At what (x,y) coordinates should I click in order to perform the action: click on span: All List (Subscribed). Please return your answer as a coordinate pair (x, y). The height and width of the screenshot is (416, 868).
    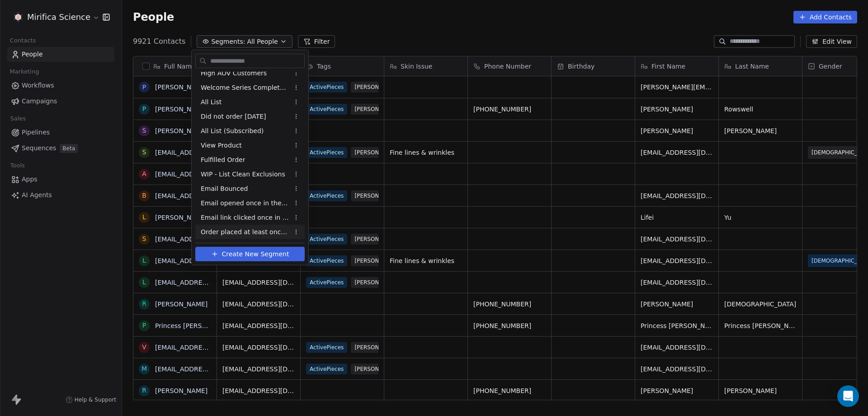
    Looking at the image, I should click on (232, 131).